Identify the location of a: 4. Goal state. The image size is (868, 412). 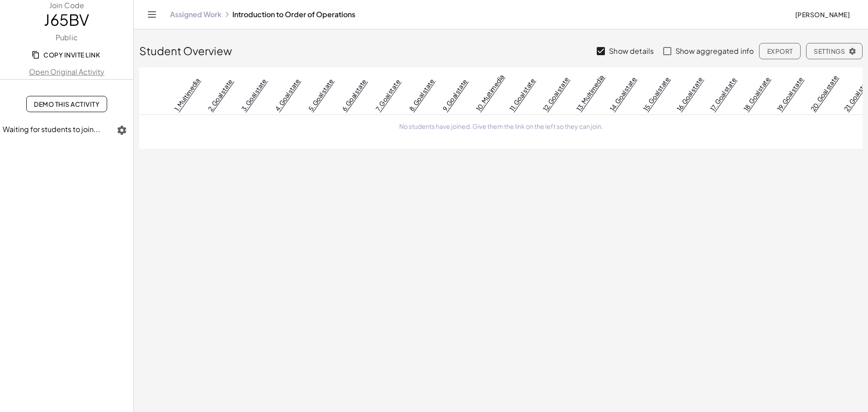
(287, 95).